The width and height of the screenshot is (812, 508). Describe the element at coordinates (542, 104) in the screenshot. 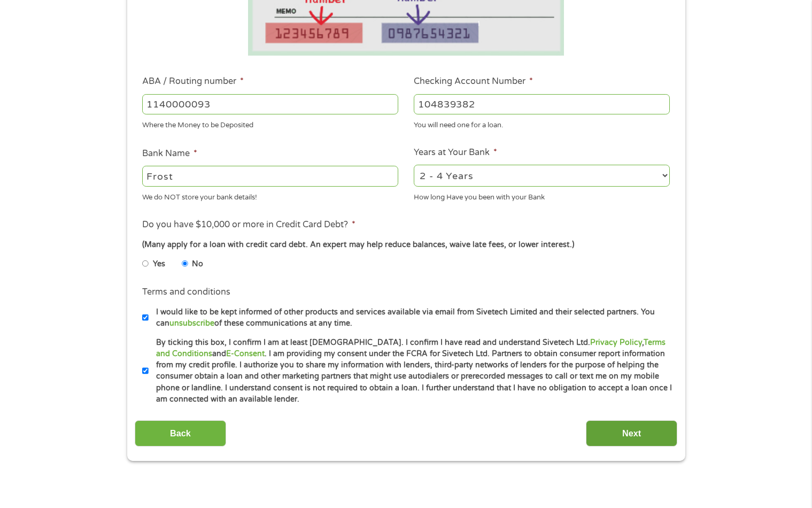

I see `input: 345634636` at that location.